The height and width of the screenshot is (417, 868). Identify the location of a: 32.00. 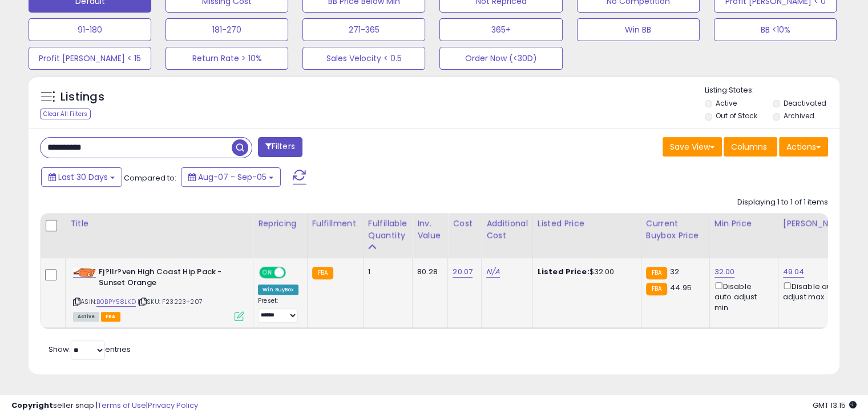
(725, 272).